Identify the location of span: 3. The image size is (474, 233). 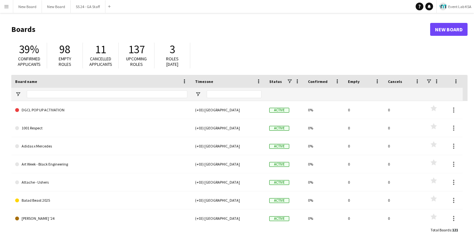
(172, 49).